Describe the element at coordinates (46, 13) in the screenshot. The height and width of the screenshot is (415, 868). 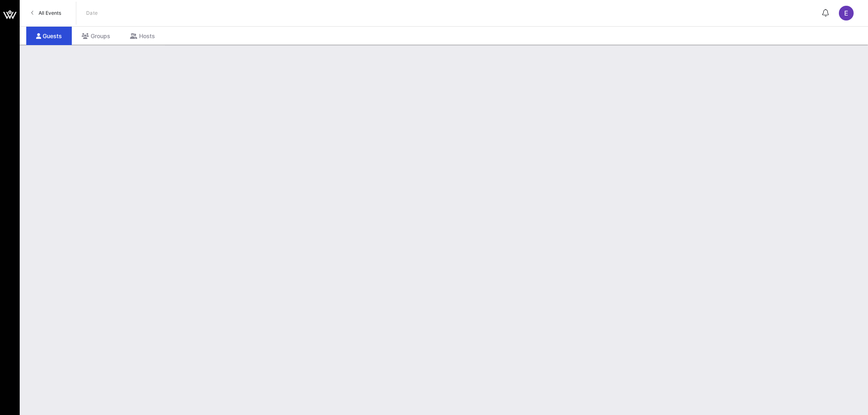
I see `a: All Events` at that location.